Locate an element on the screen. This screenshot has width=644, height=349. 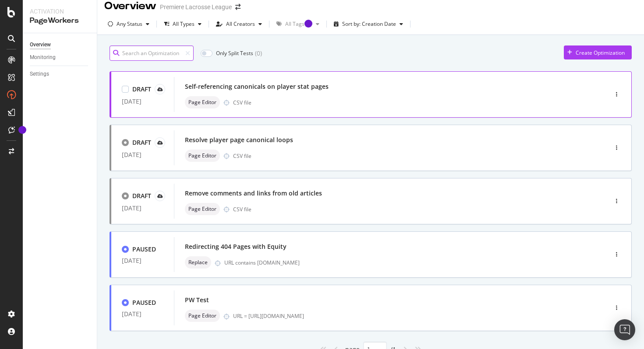
div: All Tags is located at coordinates (299, 24).